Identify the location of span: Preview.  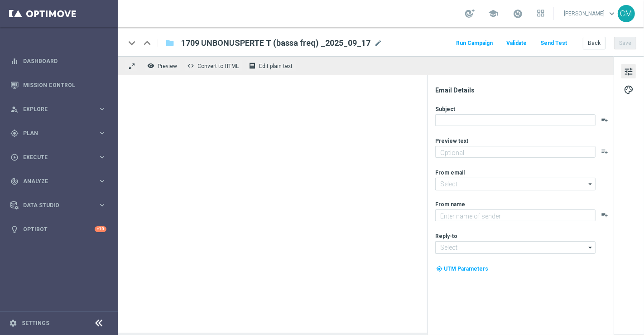
(167, 66).